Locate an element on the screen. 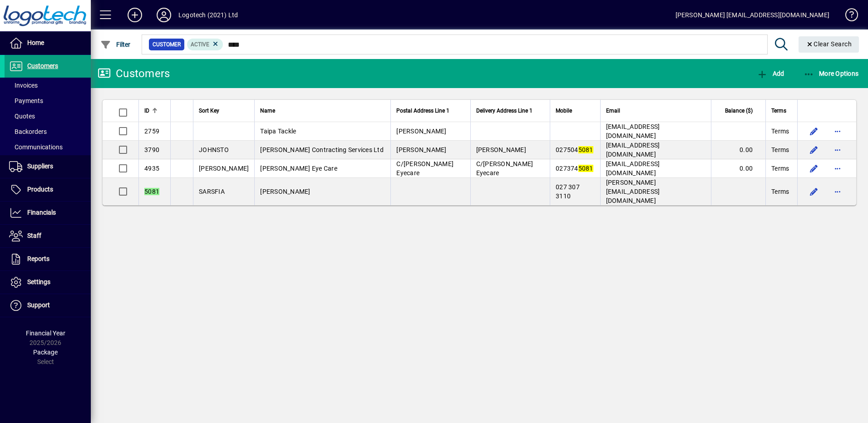 This screenshot has height=423, width=868. span: Taipa Tackle is located at coordinates (277, 131).